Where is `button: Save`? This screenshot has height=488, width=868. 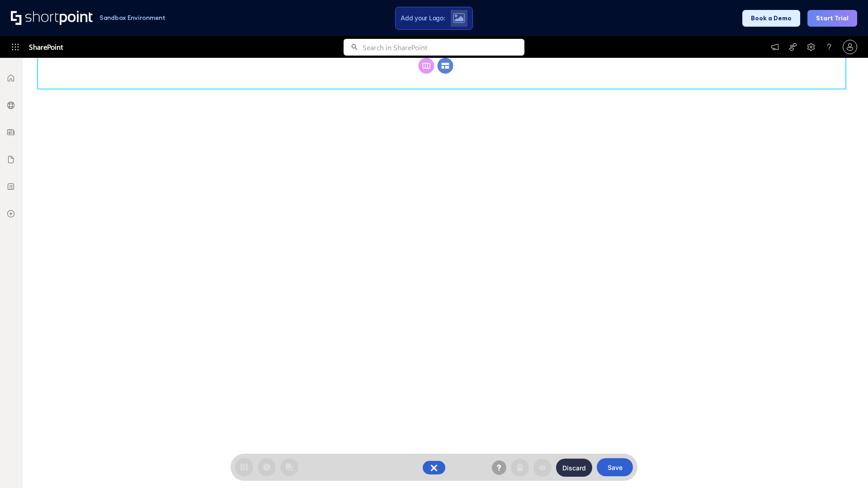 button: Save is located at coordinates (614, 468).